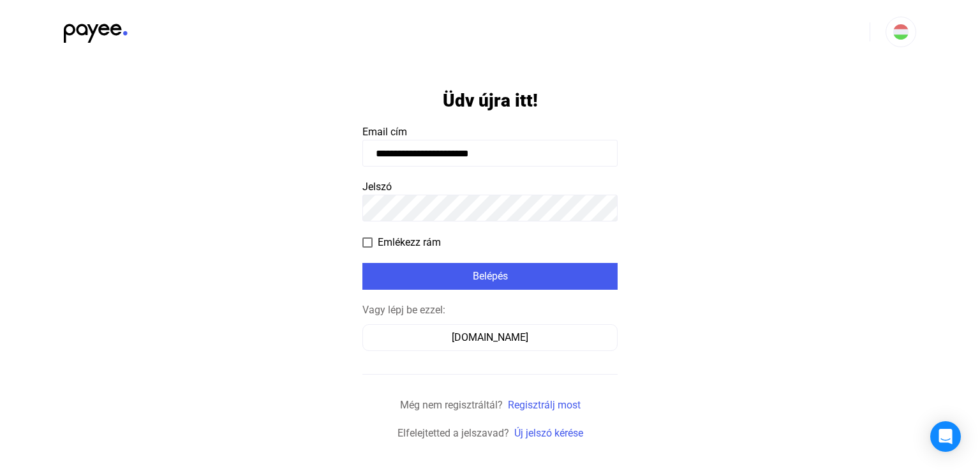  I want to click on h1: Üdv újra itt!, so click(490, 100).